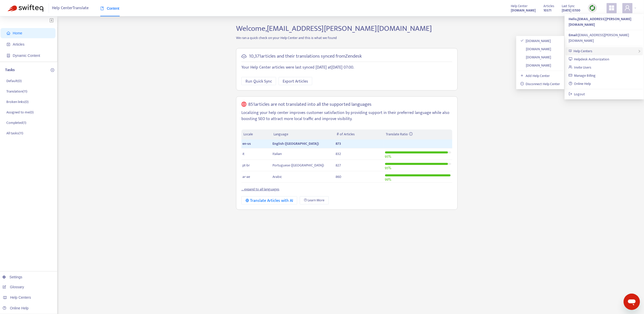 The image size is (644, 314). I want to click on span: Learn More, so click(316, 200).